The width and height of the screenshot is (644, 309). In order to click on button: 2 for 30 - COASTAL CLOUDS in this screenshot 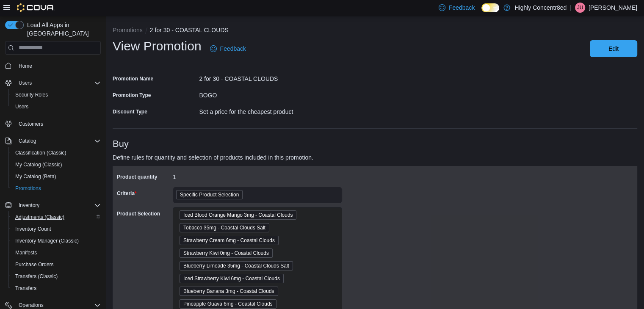, I will do `click(189, 30)`.